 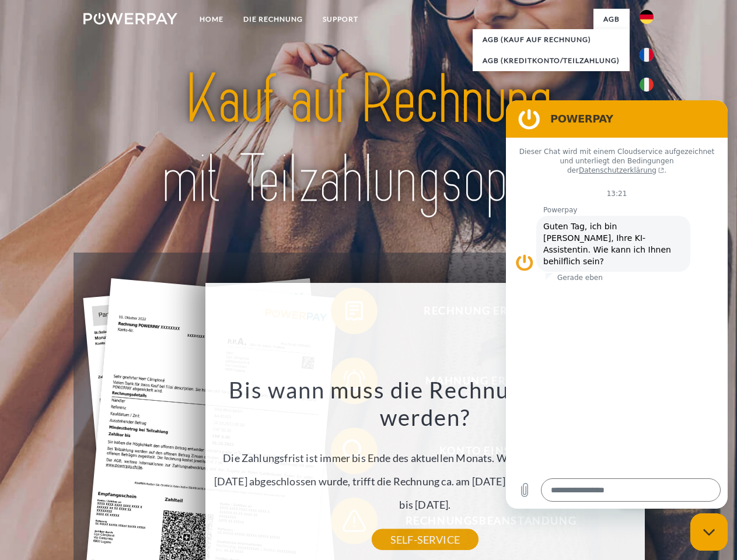 What do you see at coordinates (273, 20) in the screenshot?
I see `a: DIE RECHNUNG` at bounding box center [273, 20].